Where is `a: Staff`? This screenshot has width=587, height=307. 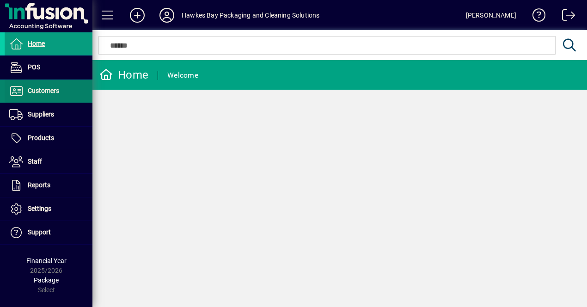 a: Staff is located at coordinates (48, 162).